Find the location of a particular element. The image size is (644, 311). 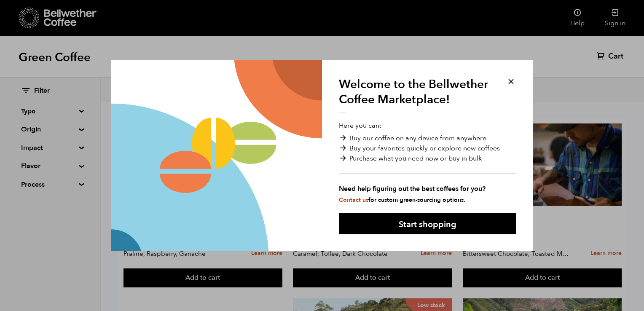

li: Buy our coffee on any device from anywhere is located at coordinates (427, 138).